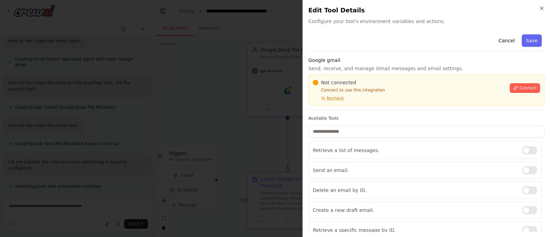 This screenshot has width=550, height=237. Describe the element at coordinates (338, 82) in the screenshot. I see `span: Not connected` at that location.